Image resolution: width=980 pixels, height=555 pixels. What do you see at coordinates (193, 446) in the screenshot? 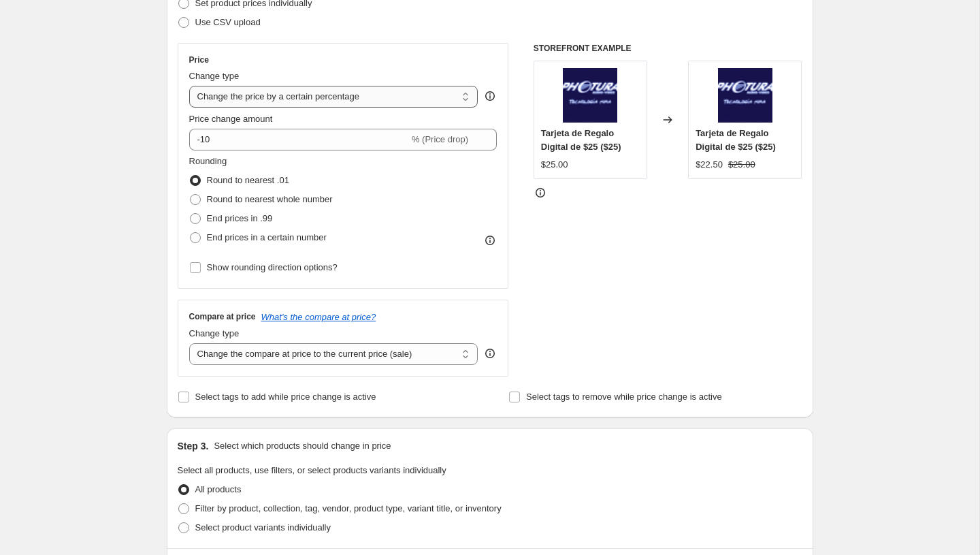
I see `h2: Step 3.` at bounding box center [193, 446].